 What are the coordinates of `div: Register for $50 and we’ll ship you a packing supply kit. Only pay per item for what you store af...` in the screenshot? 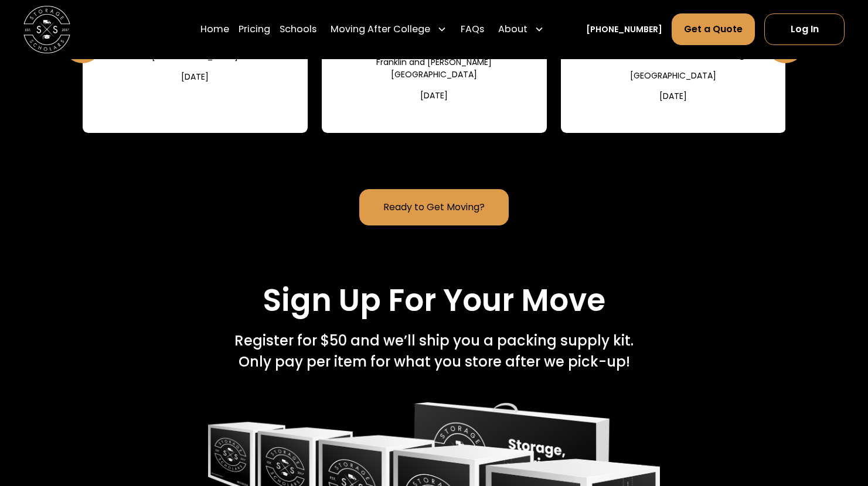 It's located at (434, 352).